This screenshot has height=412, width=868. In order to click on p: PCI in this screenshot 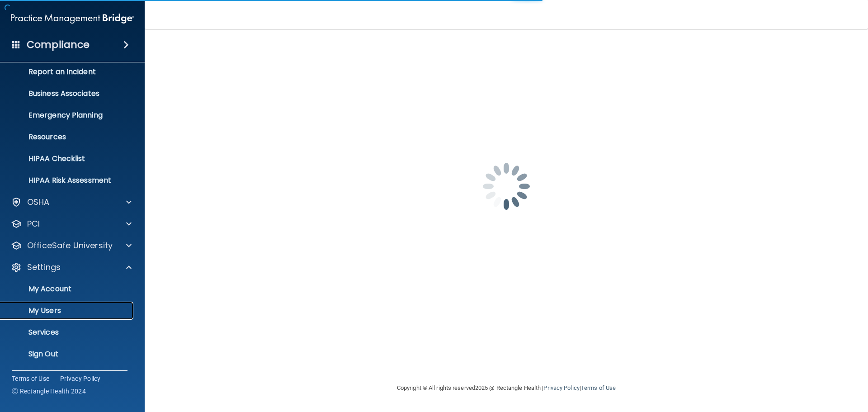, I will do `click(33, 224)`.